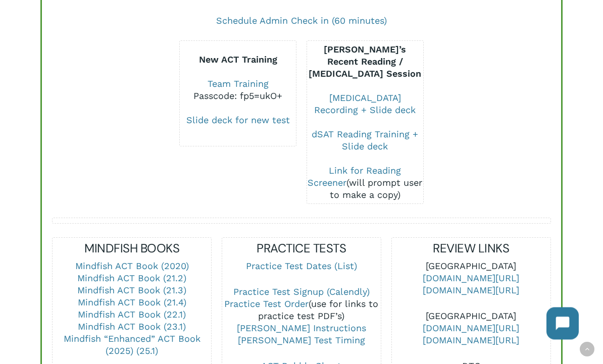  What do you see at coordinates (302, 249) in the screenshot?
I see `h5: PRACTICE TESTS` at bounding box center [302, 249].